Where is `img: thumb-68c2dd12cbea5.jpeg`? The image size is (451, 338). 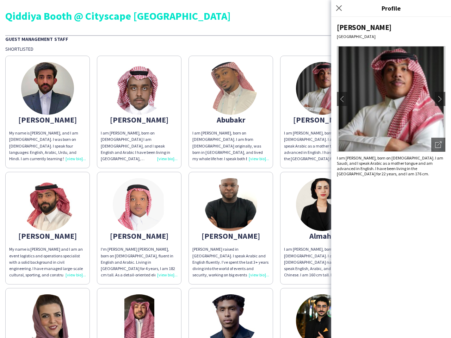
img: thumb-68c2dd12cbea5.jpeg is located at coordinates (139, 88).